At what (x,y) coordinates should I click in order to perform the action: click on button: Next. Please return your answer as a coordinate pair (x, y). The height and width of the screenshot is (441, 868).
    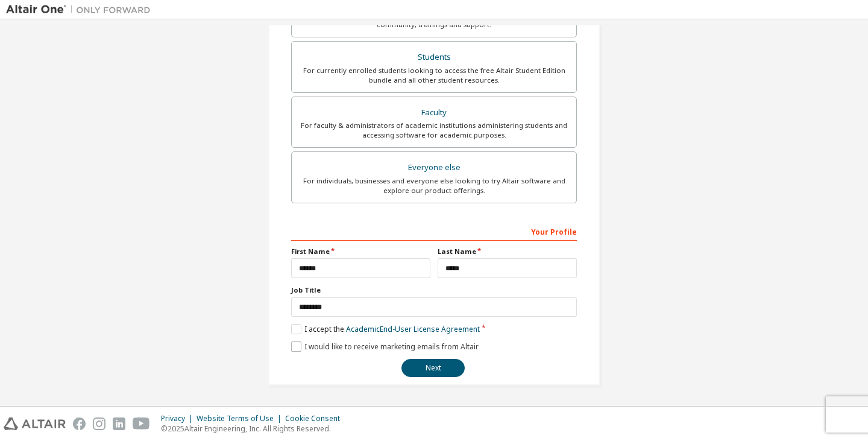
    Looking at the image, I should click on (433, 368).